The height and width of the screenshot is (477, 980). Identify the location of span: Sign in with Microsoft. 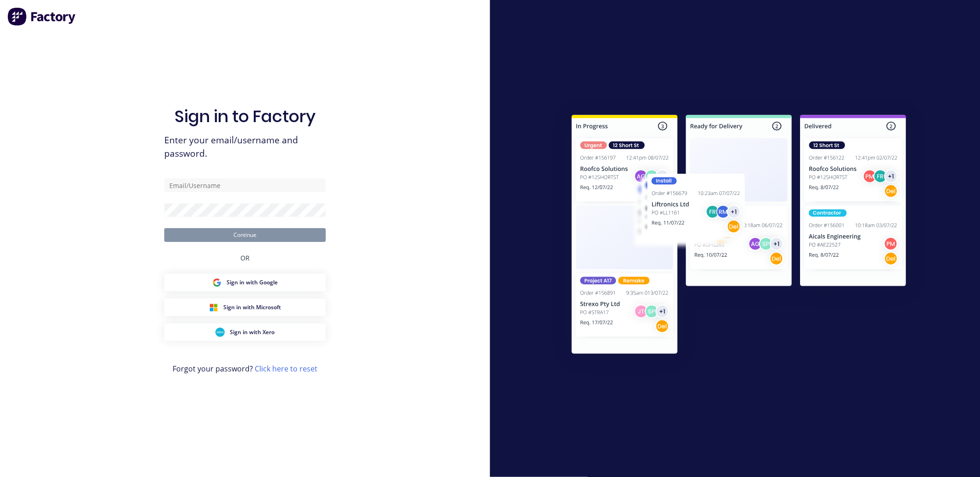
(252, 308).